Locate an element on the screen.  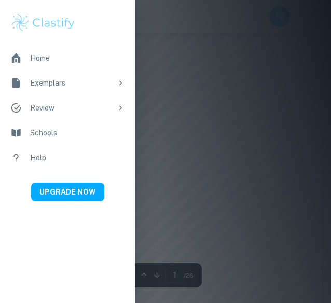
div: Exemplars is located at coordinates (71, 83).